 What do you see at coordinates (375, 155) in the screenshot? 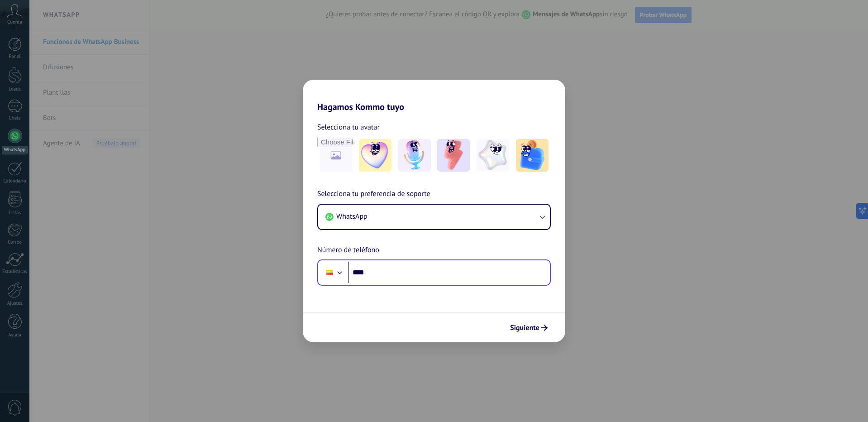
I see `img: -1.jpeg` at bounding box center [375, 155].